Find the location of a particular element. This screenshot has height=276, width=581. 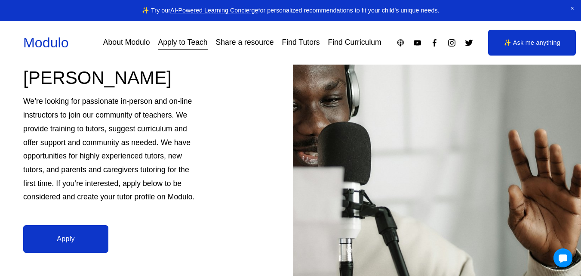

a: Modulo is located at coordinates (46, 43).